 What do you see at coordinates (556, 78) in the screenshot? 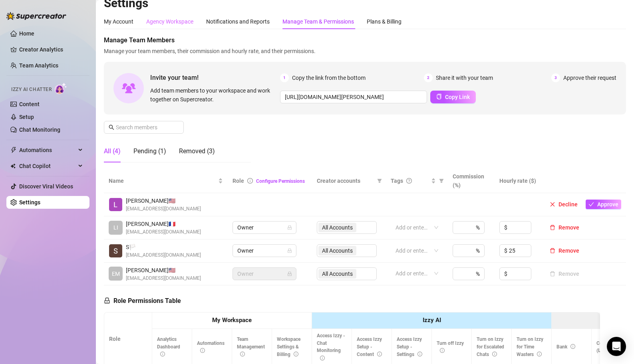
I see `span: 3` at bounding box center [556, 78].